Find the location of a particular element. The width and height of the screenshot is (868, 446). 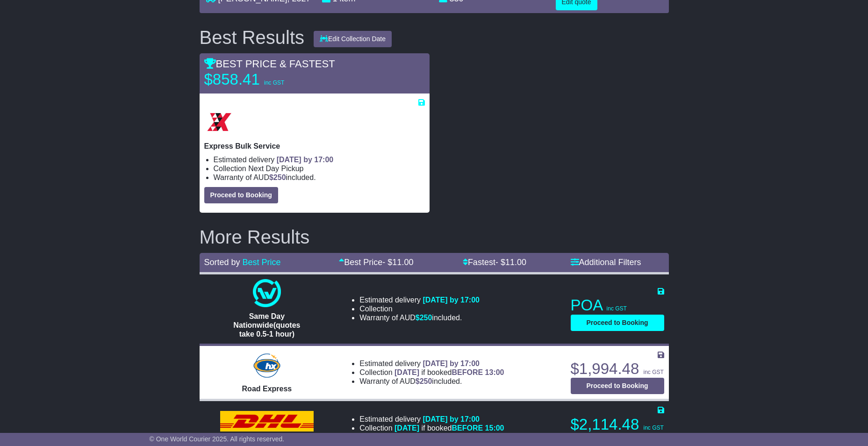

img: Border Express: Express Bulk Service is located at coordinates (219, 122).